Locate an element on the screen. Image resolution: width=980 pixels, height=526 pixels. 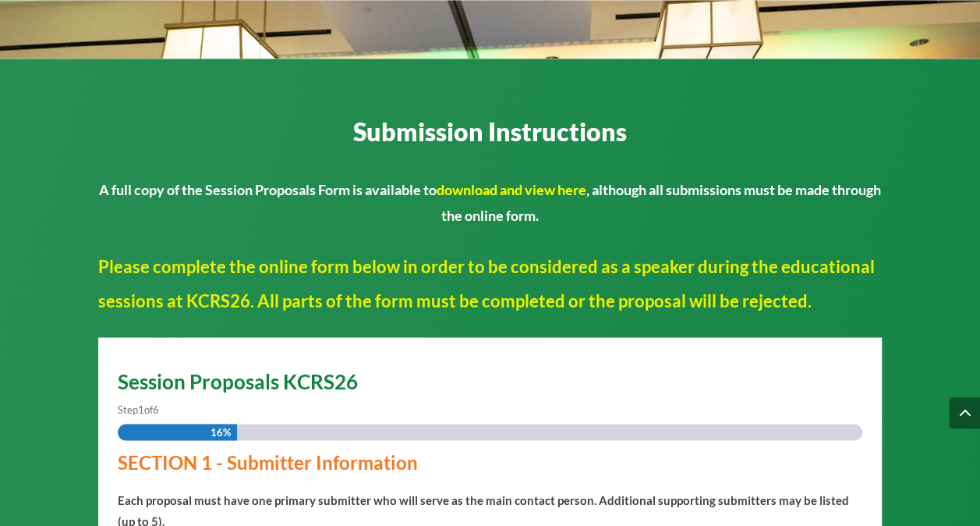
span: 6 is located at coordinates (156, 409).